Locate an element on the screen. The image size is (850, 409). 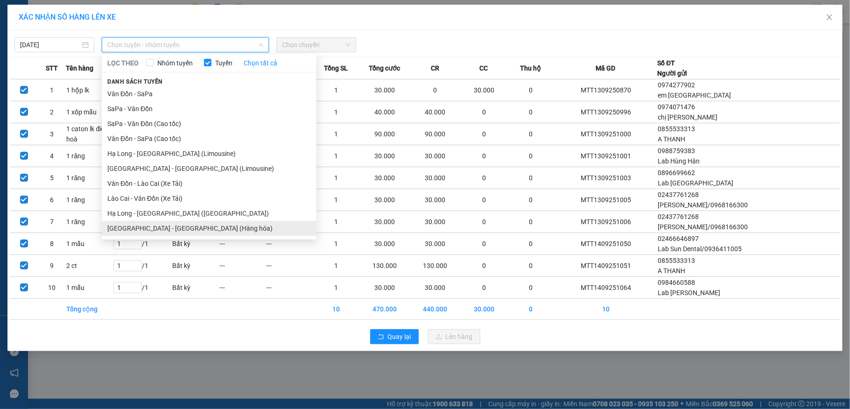
td: 4 is located at coordinates (52, 156).